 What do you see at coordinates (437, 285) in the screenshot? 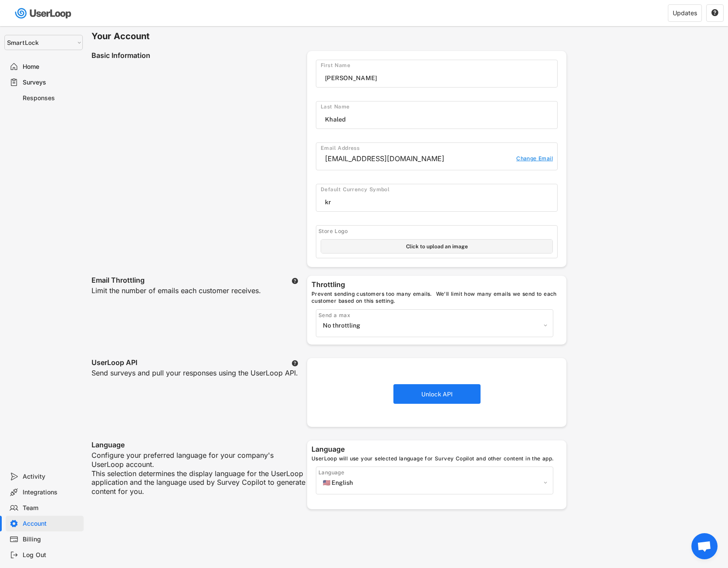
I see `div: Throttling` at bounding box center [437, 285].